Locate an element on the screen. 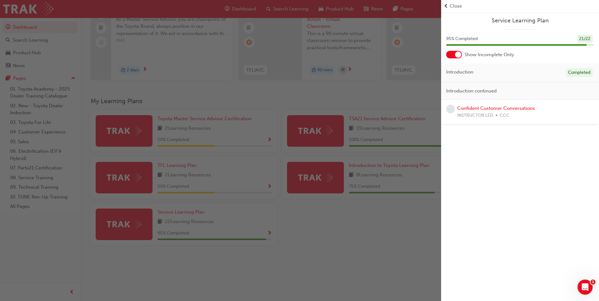 This screenshot has width=599, height=301. span: 1 is located at coordinates (593, 282).